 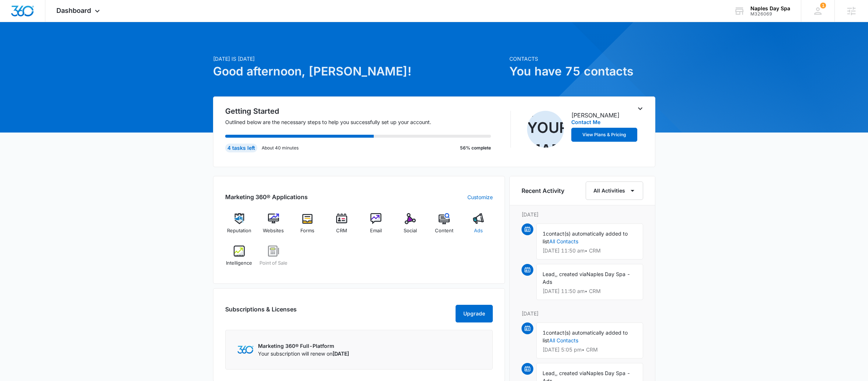 I want to click on a: CRM, so click(x=342, y=226).